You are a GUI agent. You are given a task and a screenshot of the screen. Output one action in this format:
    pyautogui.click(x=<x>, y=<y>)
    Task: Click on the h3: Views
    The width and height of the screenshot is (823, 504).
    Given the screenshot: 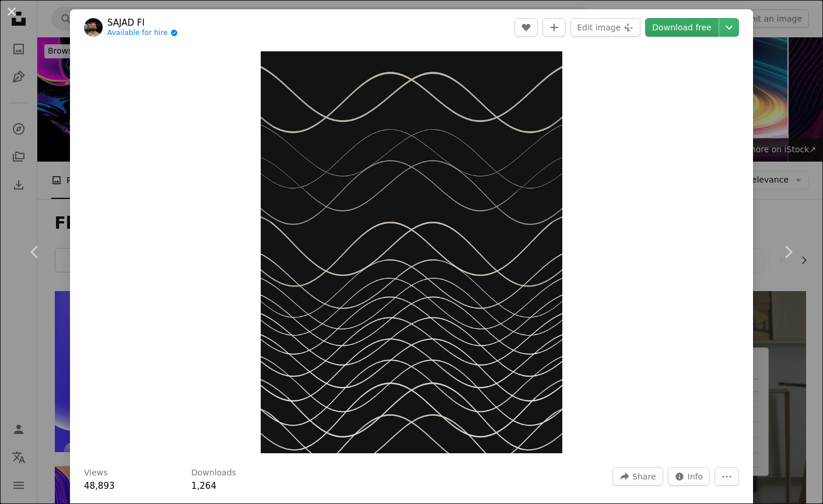 What is the action you would take?
    pyautogui.click(x=96, y=473)
    